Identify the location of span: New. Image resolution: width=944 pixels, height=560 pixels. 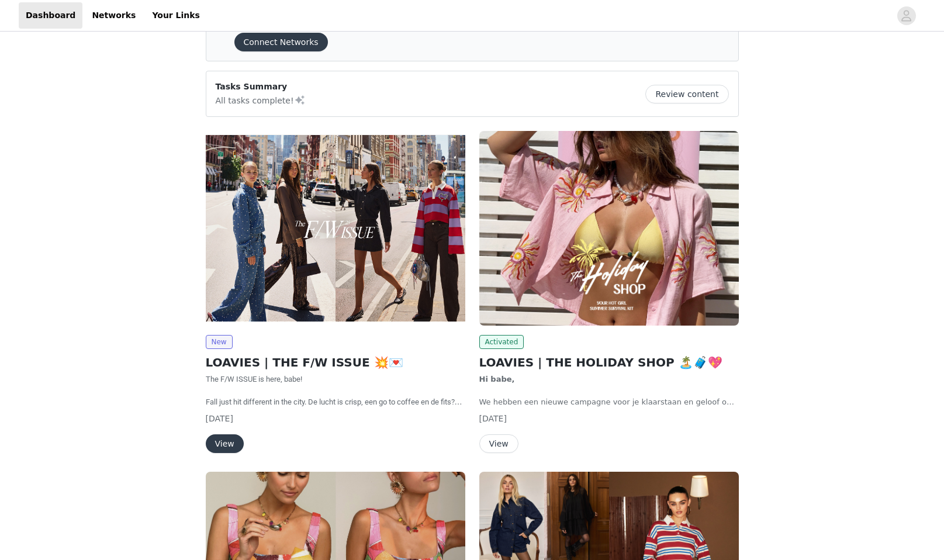
(219, 342).